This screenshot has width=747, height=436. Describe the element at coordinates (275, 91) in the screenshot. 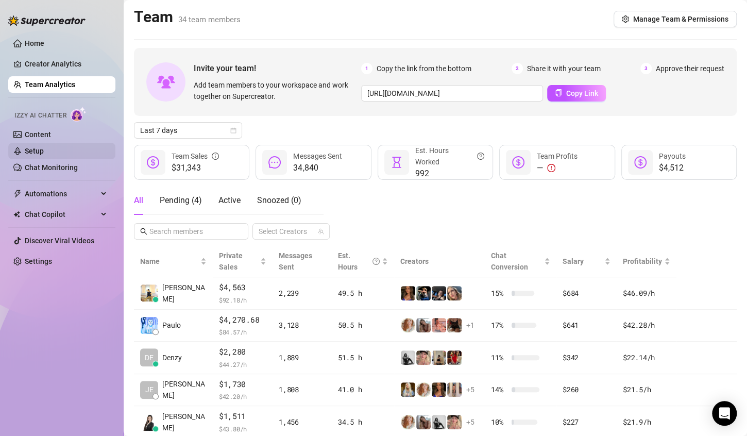

I see `span: Add team members to your workspace and work together on Supercreator.` at that location.